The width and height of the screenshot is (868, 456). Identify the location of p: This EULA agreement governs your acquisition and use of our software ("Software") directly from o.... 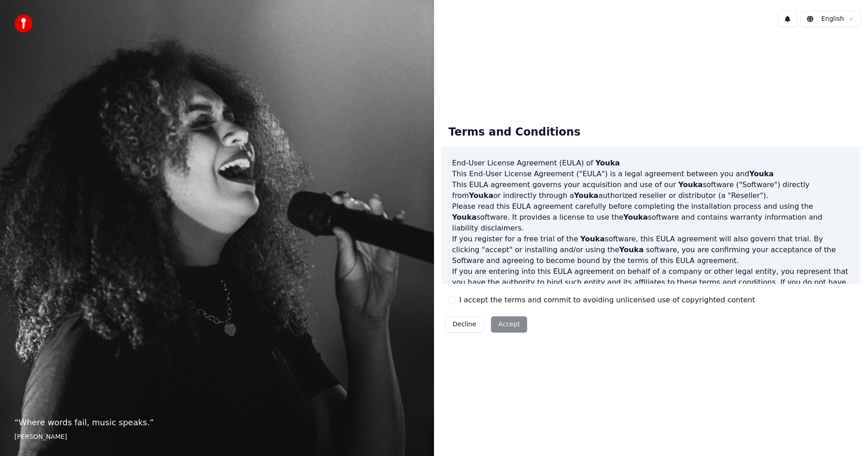
(651, 190).